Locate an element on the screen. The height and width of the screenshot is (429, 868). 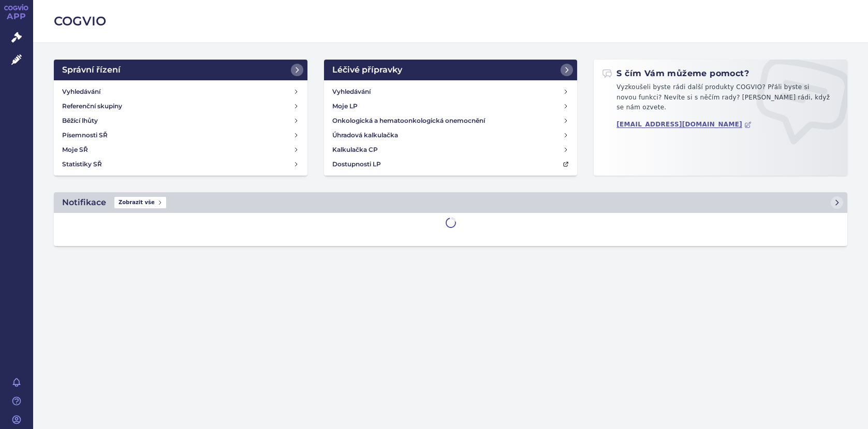
a: Dostupnosti LP is located at coordinates (451, 164).